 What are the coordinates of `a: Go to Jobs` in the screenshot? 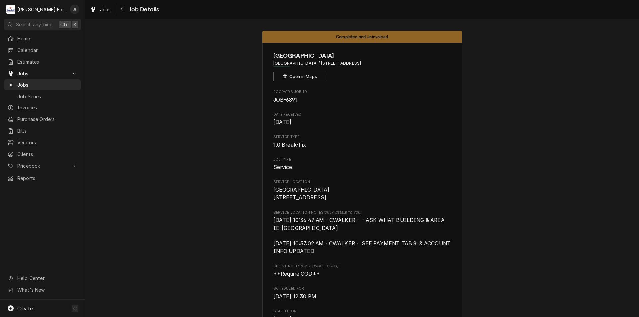 It's located at (42, 73).